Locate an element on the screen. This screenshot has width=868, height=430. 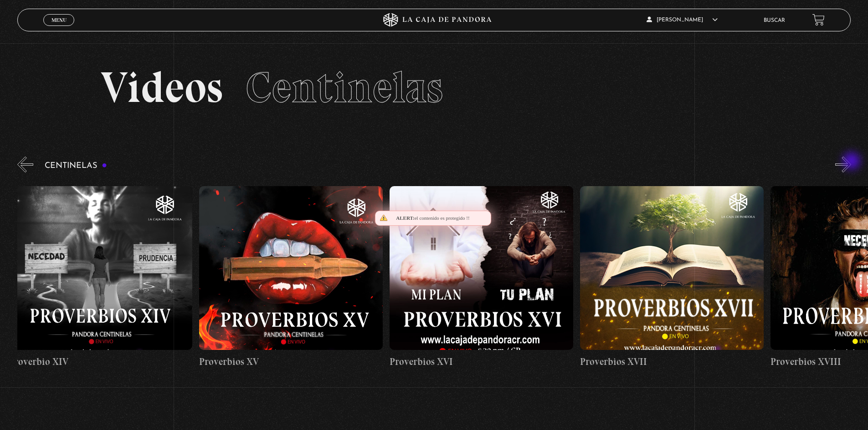
span: Menu is located at coordinates (59, 20).